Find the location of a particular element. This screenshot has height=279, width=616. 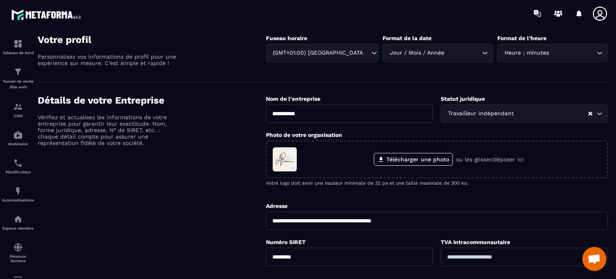

button: Clear Selected is located at coordinates (591, 114).